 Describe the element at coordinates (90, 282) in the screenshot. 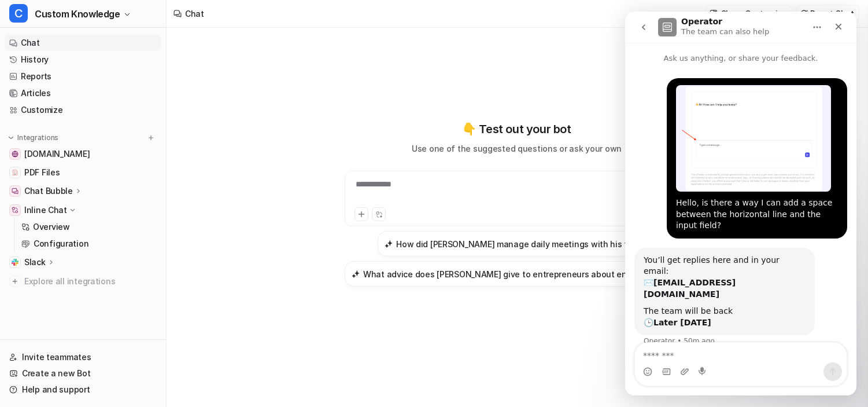

I see `span: Explore all integrations` at that location.